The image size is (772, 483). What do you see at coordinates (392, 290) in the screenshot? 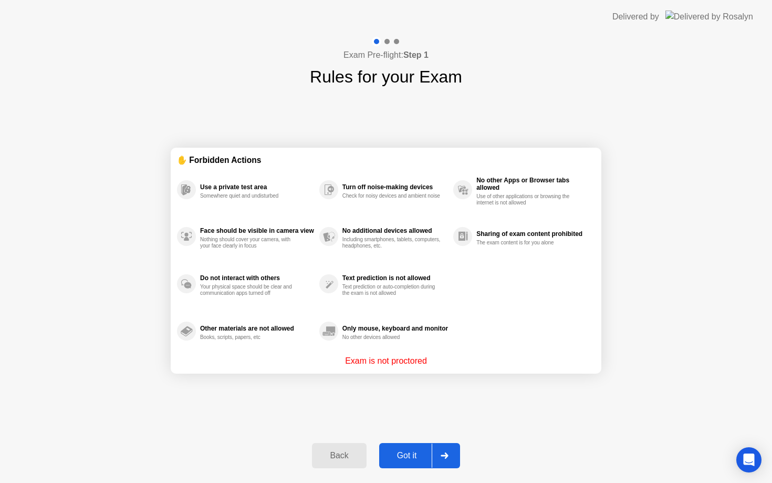
I see `div: Text prediction or auto-completion during the exam is not allowed` at bounding box center [392, 290].